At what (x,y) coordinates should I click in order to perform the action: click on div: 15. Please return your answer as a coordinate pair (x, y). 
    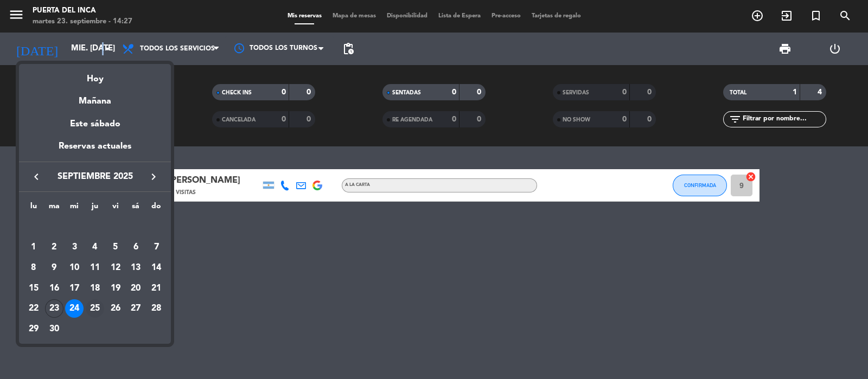
    Looking at the image, I should click on (33, 288).